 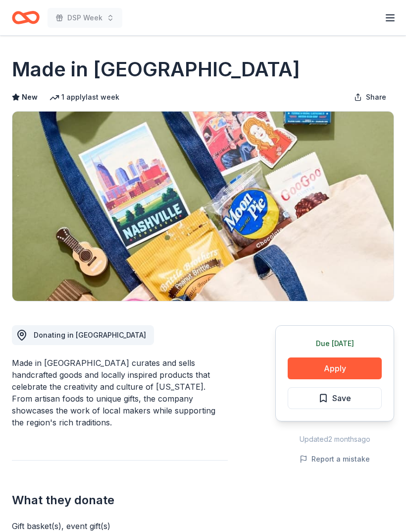 What do you see at coordinates (342, 398) in the screenshot?
I see `span: Save` at bounding box center [342, 398].